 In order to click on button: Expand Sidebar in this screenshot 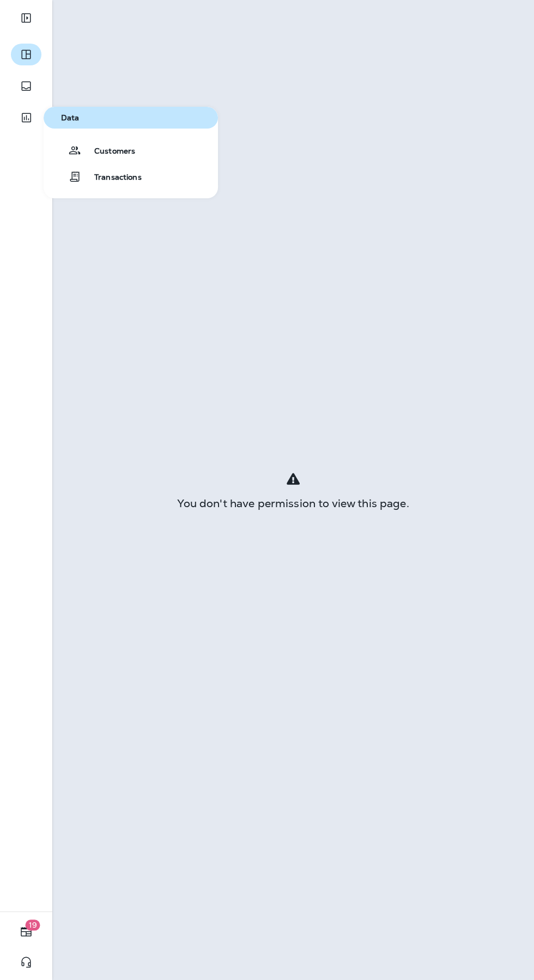, I will do `click(26, 18)`.